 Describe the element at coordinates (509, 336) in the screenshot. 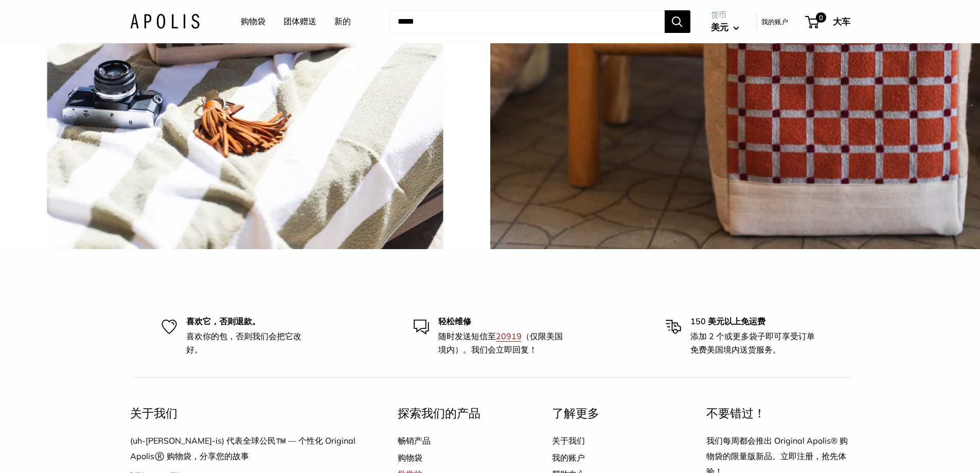

I see `a: 20919` at that location.